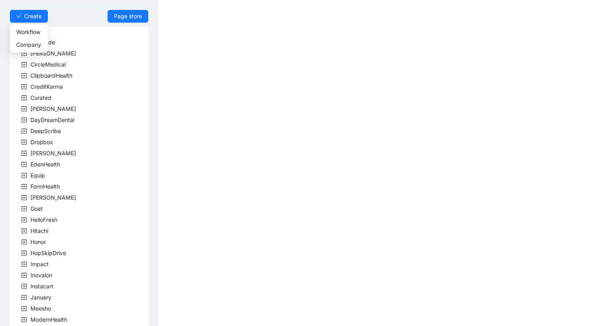  I want to click on span: EdenHealth, so click(45, 164).